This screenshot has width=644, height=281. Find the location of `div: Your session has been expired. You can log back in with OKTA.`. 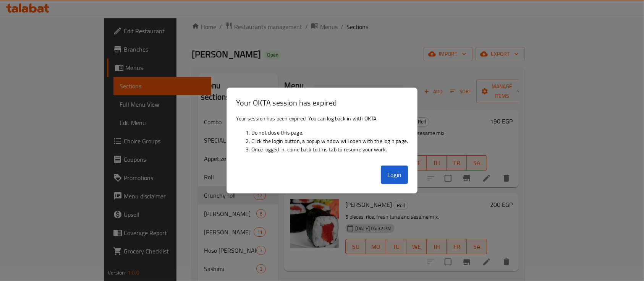

div: Your session has been expired. You can log back in with OKTA. is located at coordinates (322, 137).